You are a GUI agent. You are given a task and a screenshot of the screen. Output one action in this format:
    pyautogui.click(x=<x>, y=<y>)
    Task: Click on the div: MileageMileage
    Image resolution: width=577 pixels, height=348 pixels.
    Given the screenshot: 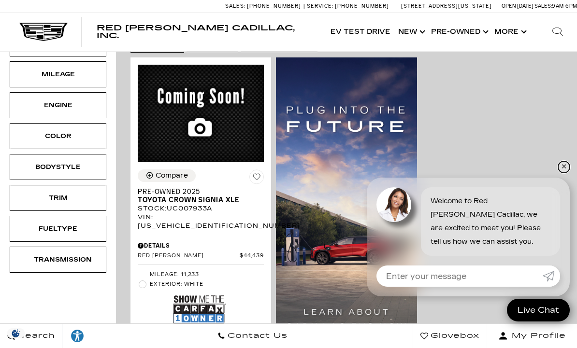 What is the action you would take?
    pyautogui.click(x=58, y=74)
    